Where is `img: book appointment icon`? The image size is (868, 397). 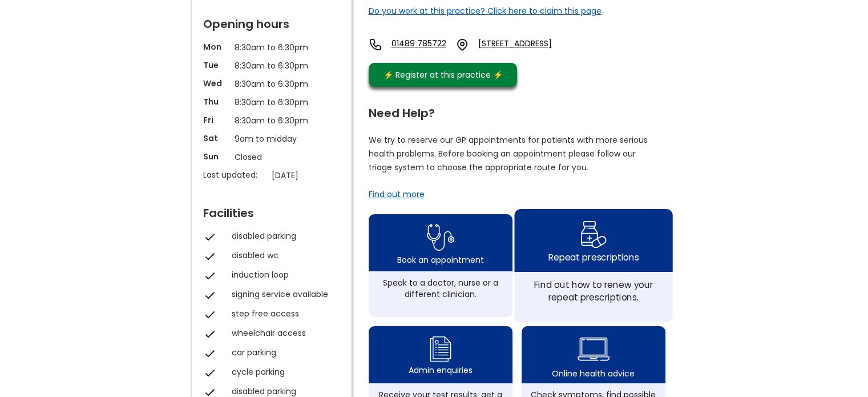
img: book appointment icon is located at coordinates (440, 237).